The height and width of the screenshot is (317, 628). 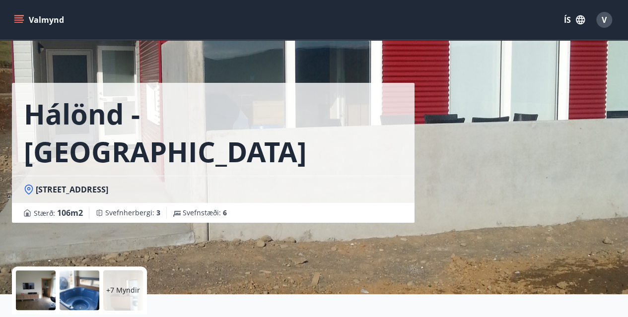 What do you see at coordinates (604, 20) in the screenshot?
I see `button: V` at bounding box center [604, 20].